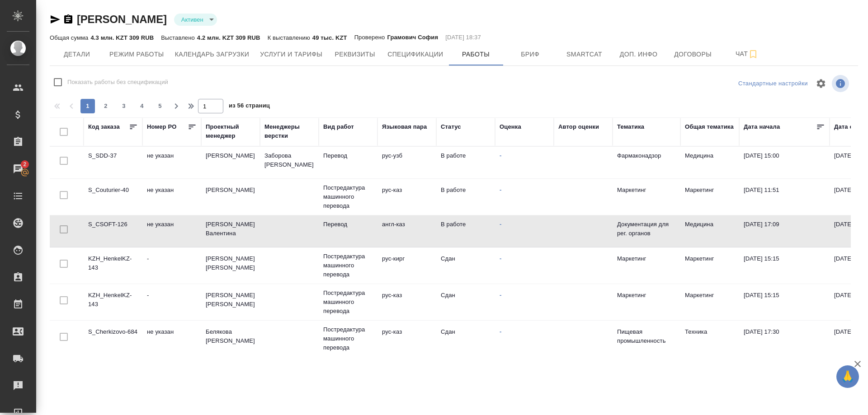 This screenshot has width=868, height=415. What do you see at coordinates (192, 20) in the screenshot?
I see `button: Активен` at bounding box center [192, 20].